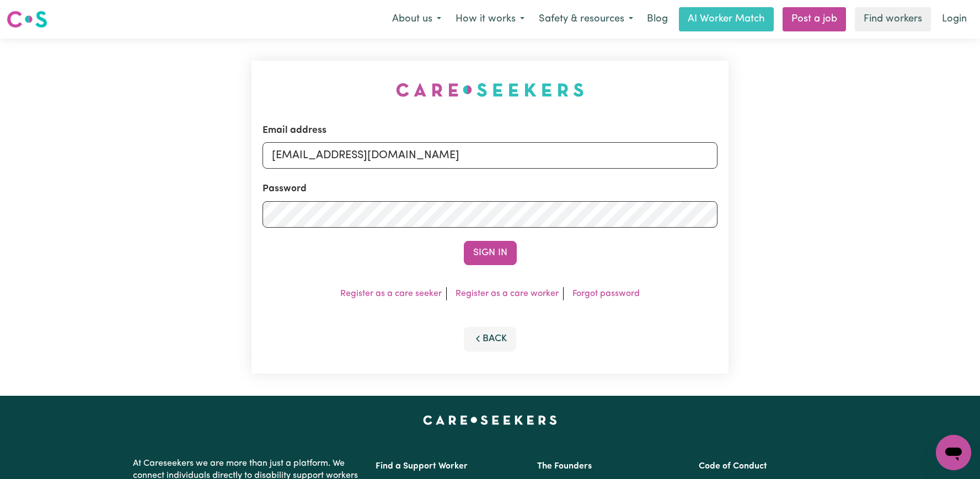 The height and width of the screenshot is (479, 980). I want to click on a: Code of Conduct, so click(733, 466).